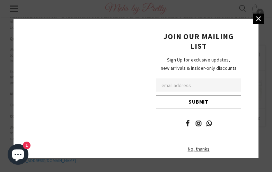  Describe the element at coordinates (198, 102) in the screenshot. I see `input: Submit` at that location.